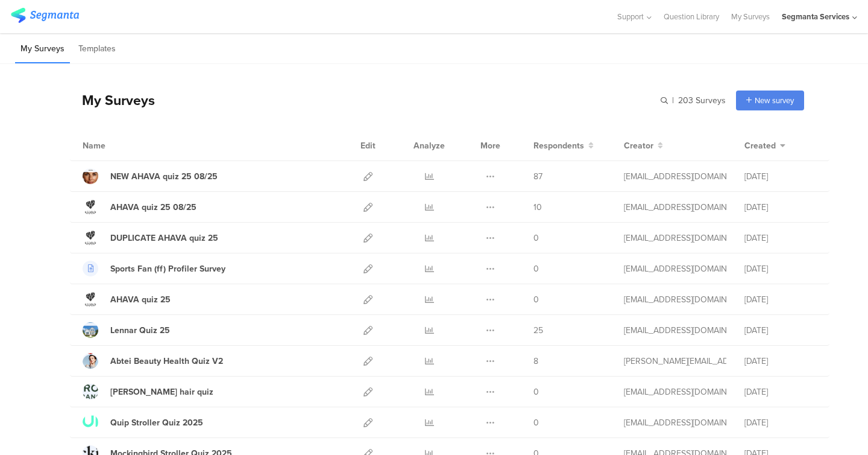  I want to click on a: NEW AHAVA quiz 25 08/25, so click(150, 176).